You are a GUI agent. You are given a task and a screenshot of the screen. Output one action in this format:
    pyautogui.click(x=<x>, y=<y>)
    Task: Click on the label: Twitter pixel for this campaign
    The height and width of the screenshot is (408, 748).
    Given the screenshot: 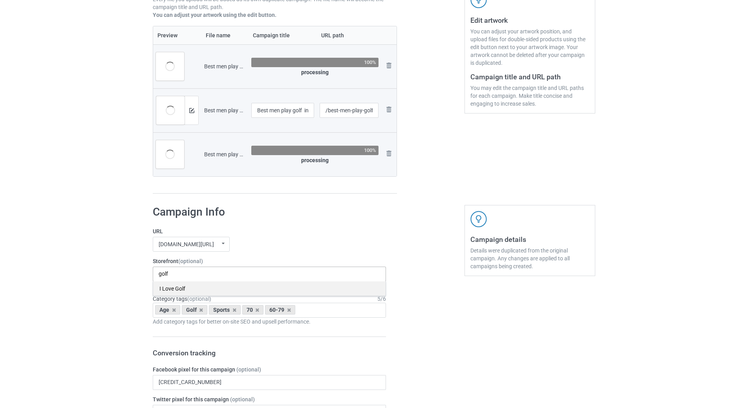 What is the action you would take?
    pyautogui.click(x=269, y=399)
    